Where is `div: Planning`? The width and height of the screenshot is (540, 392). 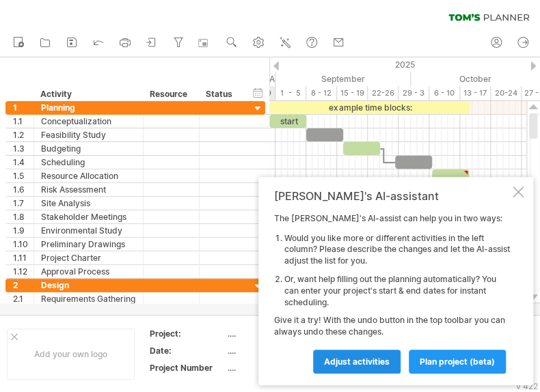
div: Planning is located at coordinates (88, 107).